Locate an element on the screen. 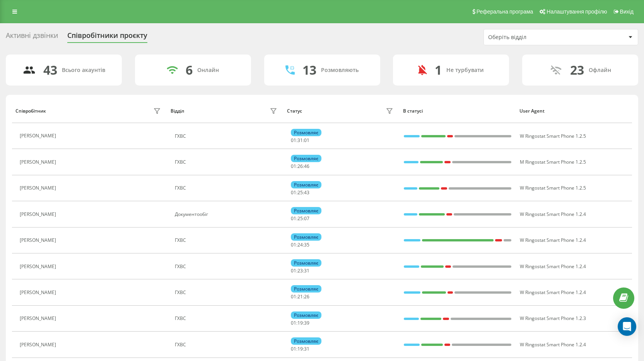  div: 13 is located at coordinates (309, 70).